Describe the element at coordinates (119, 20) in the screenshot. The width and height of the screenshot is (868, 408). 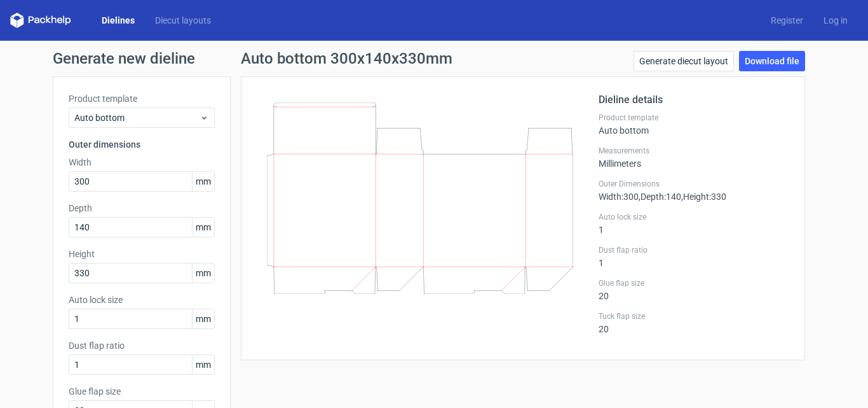
I see `a: Dielines` at that location.